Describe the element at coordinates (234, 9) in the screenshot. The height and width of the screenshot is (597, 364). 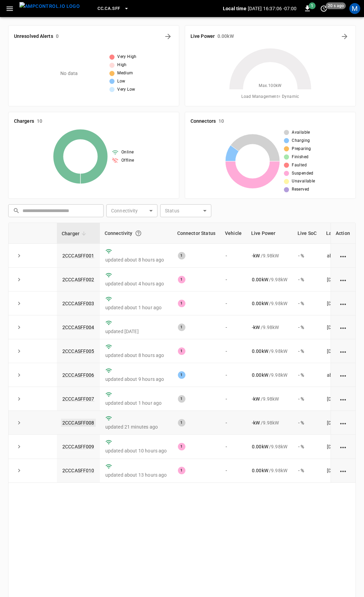
I see `p: Local time` at that location.